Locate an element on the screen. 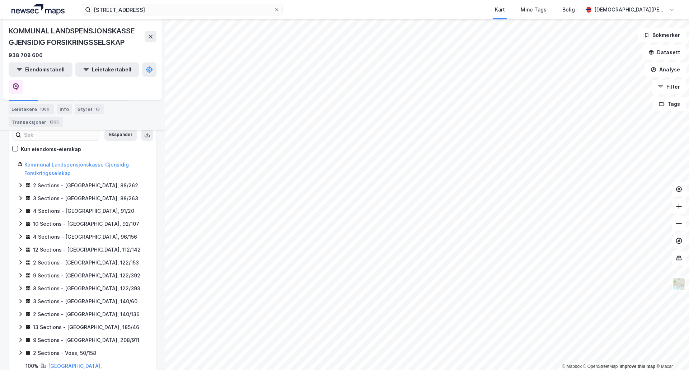 This screenshot has height=370, width=689. div: Leietakere is located at coordinates (31, 109).